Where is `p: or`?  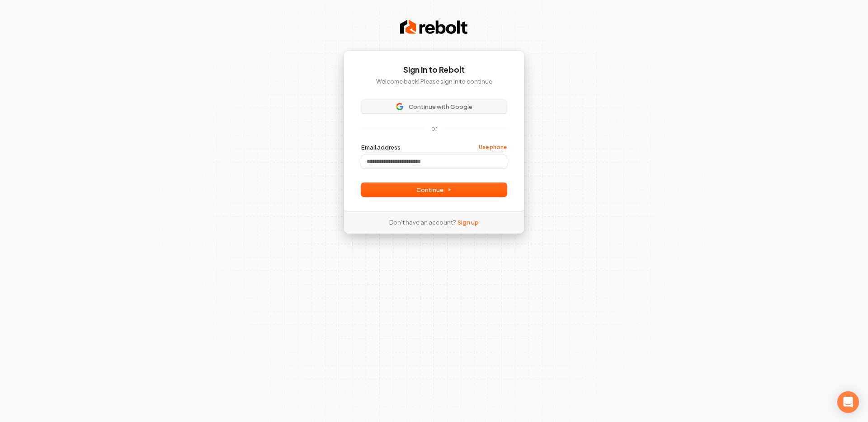 p: or is located at coordinates (434, 128).